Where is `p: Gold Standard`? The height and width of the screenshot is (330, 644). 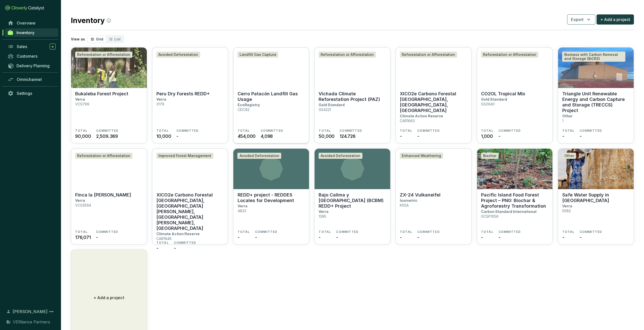 p: Gold Standard is located at coordinates (331, 105).